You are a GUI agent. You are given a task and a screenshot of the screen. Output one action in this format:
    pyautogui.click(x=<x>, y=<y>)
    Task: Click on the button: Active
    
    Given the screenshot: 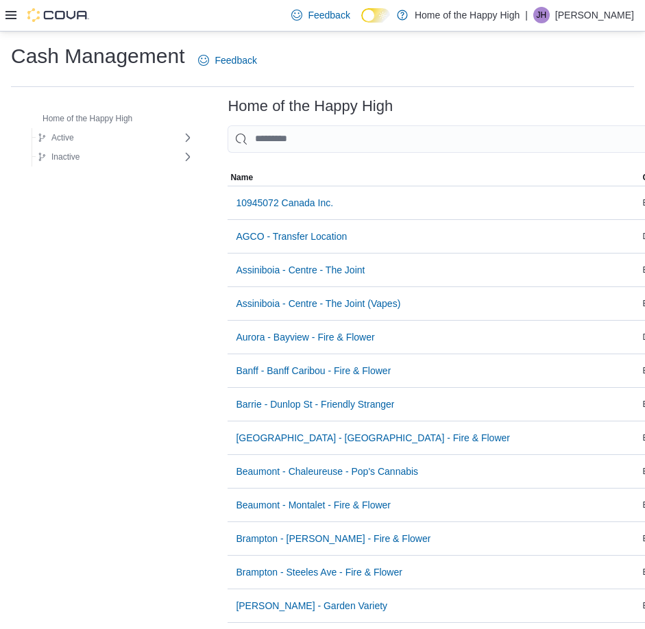 What is the action you would take?
    pyautogui.click(x=56, y=138)
    